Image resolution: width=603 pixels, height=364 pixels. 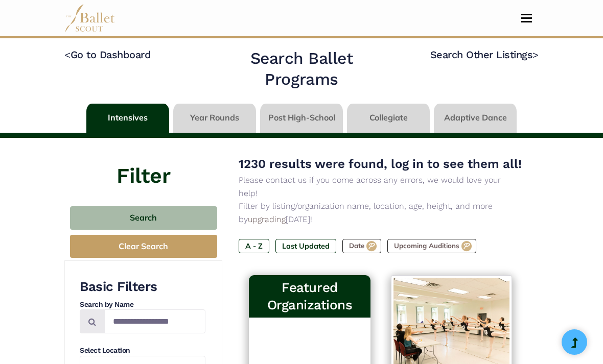 I want to click on h2: Search Ballet Programs, so click(x=302, y=69).